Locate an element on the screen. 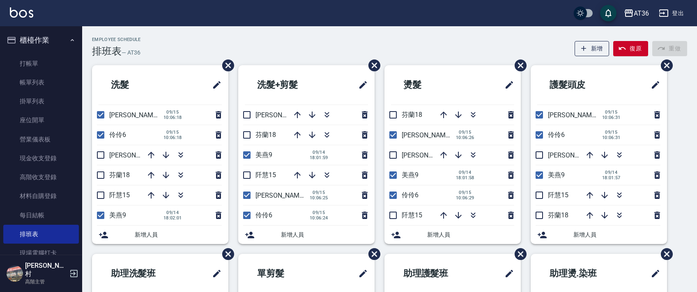 The width and height of the screenshot is (697, 292). h2: 燙髮 is located at coordinates (429, 85).